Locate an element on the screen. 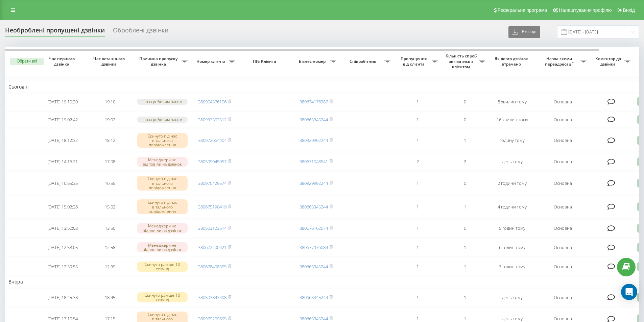 This screenshot has height=322, width=644. span: Реферальна програма is located at coordinates (522, 10).